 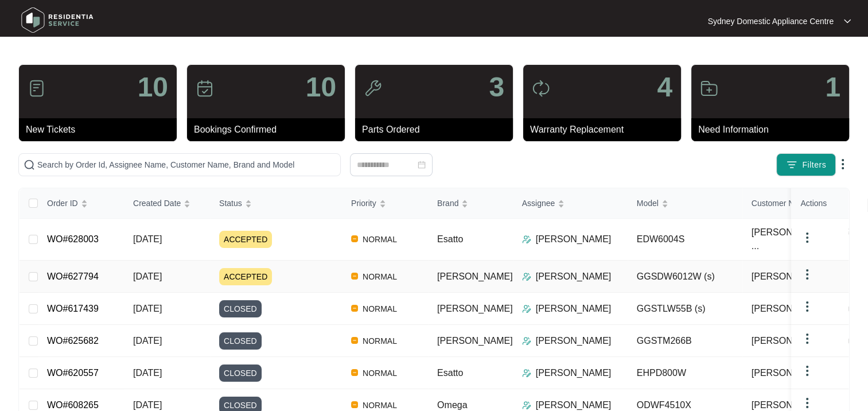 What do you see at coordinates (605, 130) in the screenshot?
I see `p: Warranty Replacement` at bounding box center [605, 130].